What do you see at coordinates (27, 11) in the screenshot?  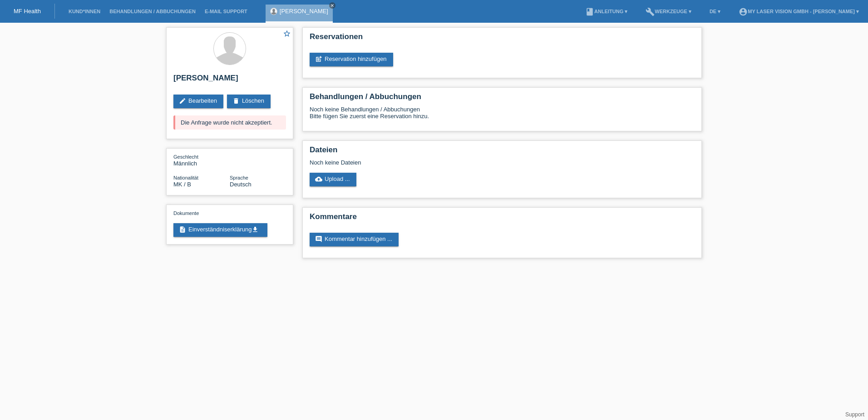 I see `a: MF Health` at bounding box center [27, 11].